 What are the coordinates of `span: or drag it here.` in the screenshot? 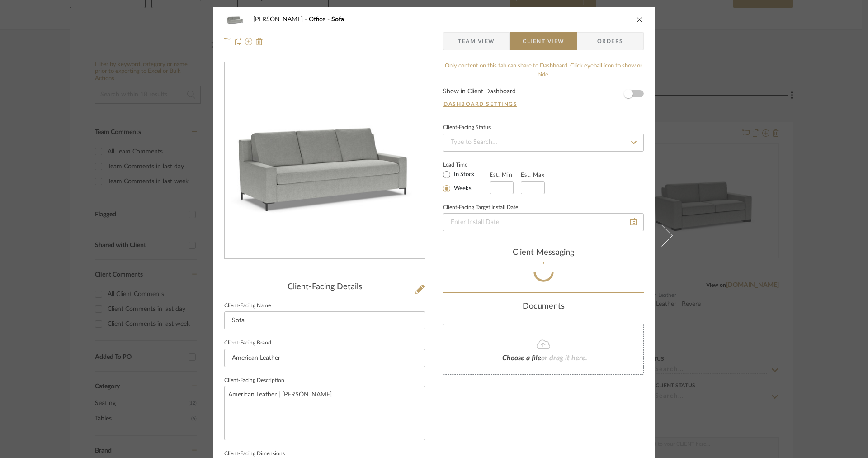 It's located at (564, 358).